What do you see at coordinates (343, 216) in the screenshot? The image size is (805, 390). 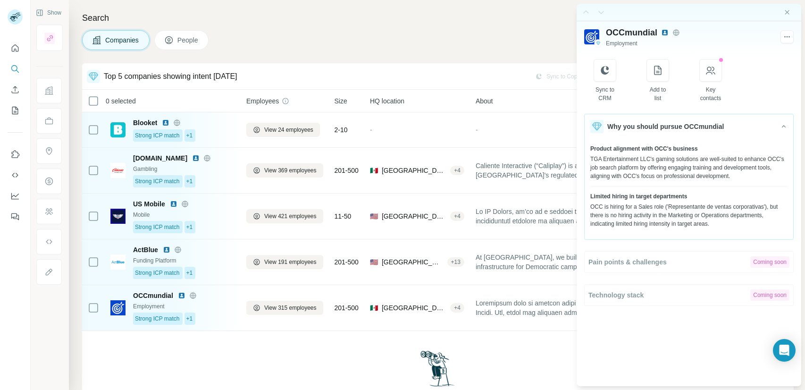 I see `span: 11-50` at bounding box center [343, 216].